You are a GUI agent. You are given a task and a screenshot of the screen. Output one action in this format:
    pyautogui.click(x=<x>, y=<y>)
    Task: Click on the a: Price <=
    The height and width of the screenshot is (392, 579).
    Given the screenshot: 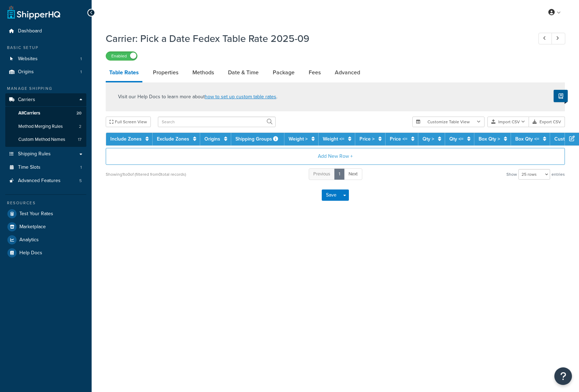 What is the action you would take?
    pyautogui.click(x=398, y=139)
    